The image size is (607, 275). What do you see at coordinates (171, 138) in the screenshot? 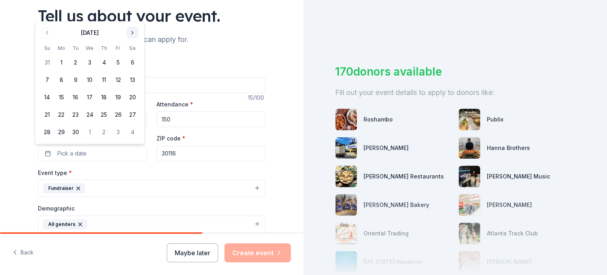
I see `label: ZIP code` at bounding box center [171, 138].